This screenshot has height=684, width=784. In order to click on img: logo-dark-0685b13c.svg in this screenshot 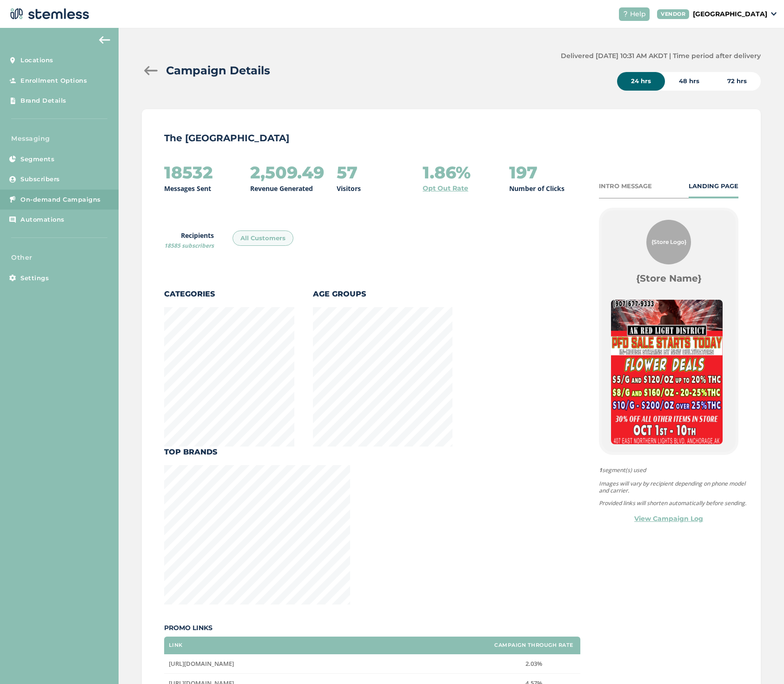, I will do `click(49, 14)`.